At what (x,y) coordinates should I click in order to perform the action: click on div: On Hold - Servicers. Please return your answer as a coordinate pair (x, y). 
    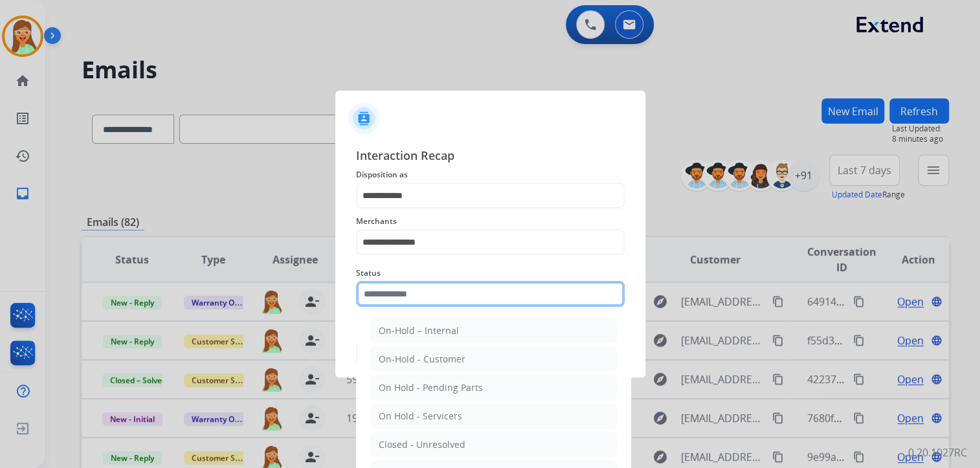
    Looking at the image, I should click on (420, 416).